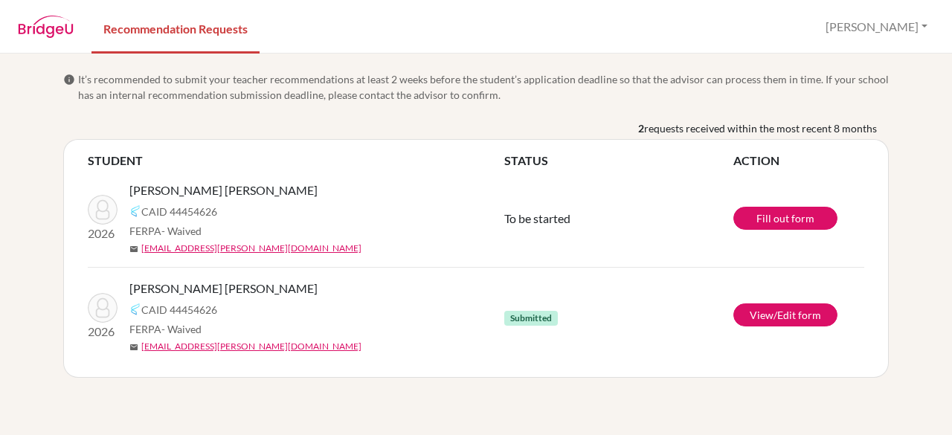 The image size is (952, 435). Describe the element at coordinates (531, 318) in the screenshot. I see `span: Submitted` at that location.